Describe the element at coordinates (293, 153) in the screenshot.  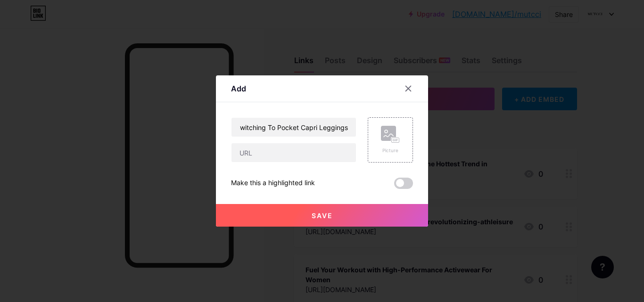
I see `input: URL` at that location.